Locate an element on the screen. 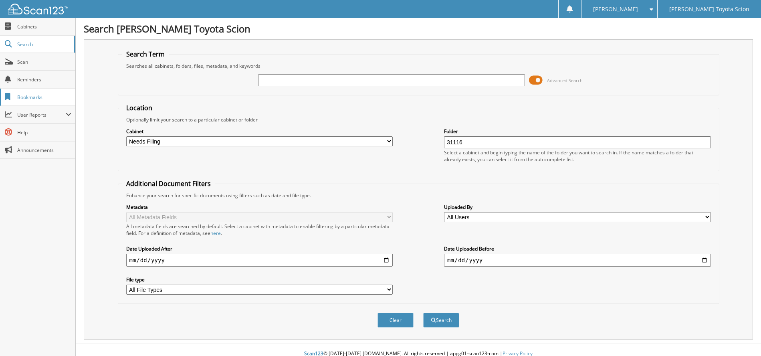  span: Help is located at coordinates (44, 132).